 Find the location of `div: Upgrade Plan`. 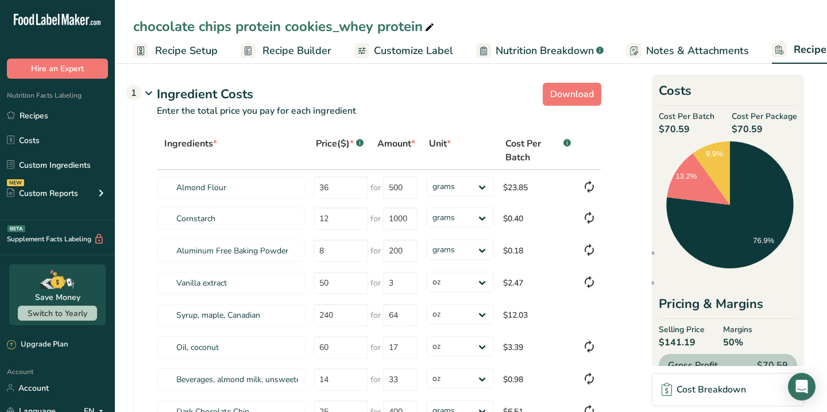

div: Upgrade Plan is located at coordinates (37, 345).